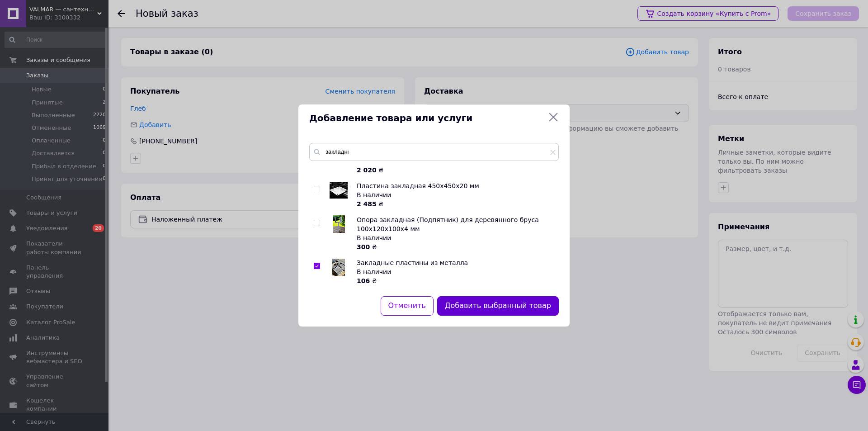 The height and width of the screenshot is (431, 868). Describe the element at coordinates (339, 224) in the screenshot. I see `img: Опора закладная (Подпятник) для деревянного бруса 100х120х100х4 мм` at that location.